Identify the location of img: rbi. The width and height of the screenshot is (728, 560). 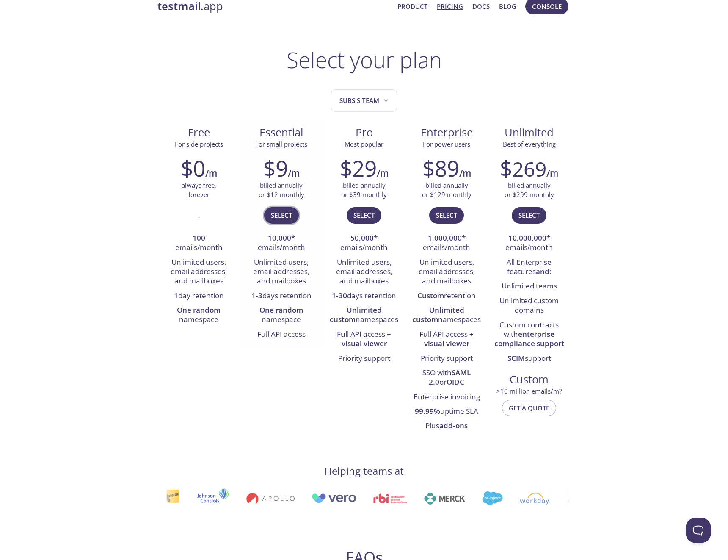
(390, 498).